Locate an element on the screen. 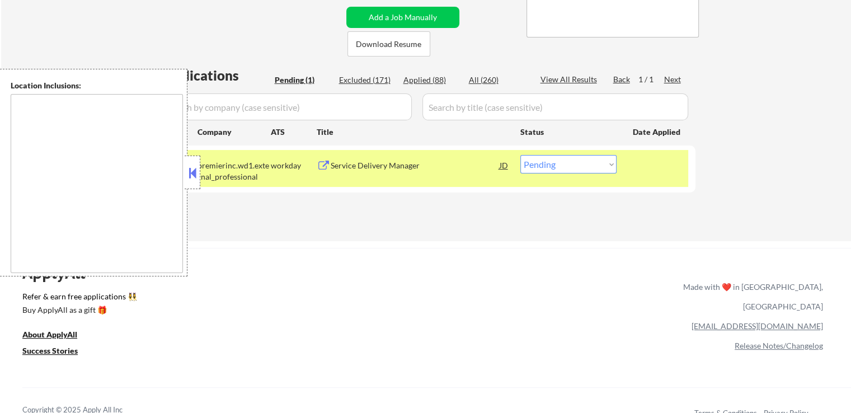  div: View All Results is located at coordinates (570, 79).